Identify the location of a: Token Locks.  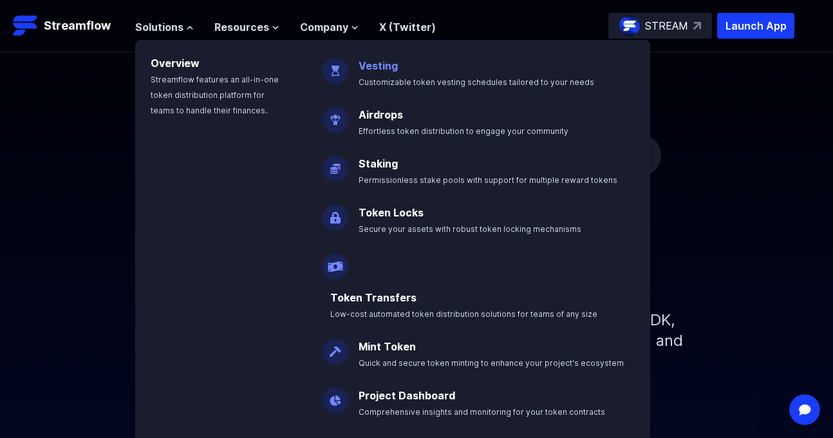
(391, 212).